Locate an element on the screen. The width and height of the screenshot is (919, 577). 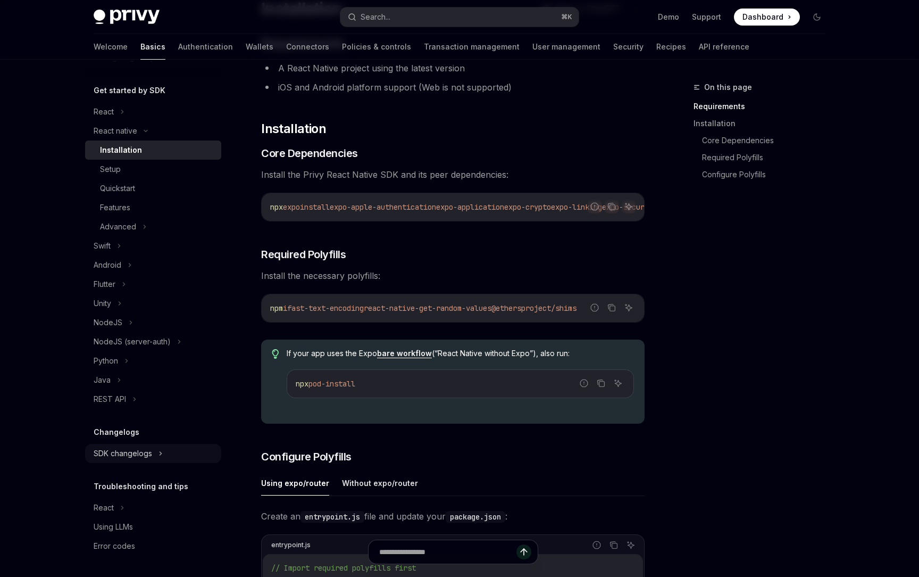
div: SDK changelogs is located at coordinates (123, 453).